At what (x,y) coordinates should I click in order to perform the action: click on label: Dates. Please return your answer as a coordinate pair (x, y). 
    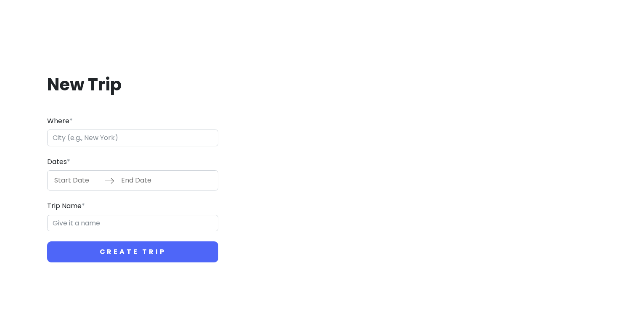
    Looking at the image, I should click on (58, 162).